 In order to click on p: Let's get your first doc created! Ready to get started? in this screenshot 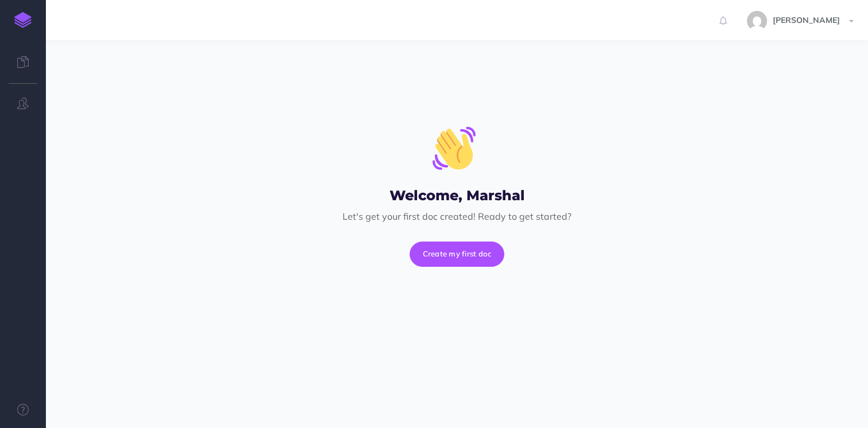, I will do `click(457, 217)`.